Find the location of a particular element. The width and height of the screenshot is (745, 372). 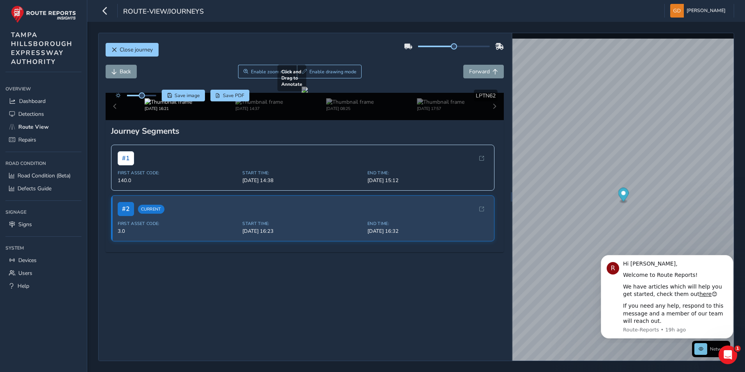

span: Signs is located at coordinates (25, 224).